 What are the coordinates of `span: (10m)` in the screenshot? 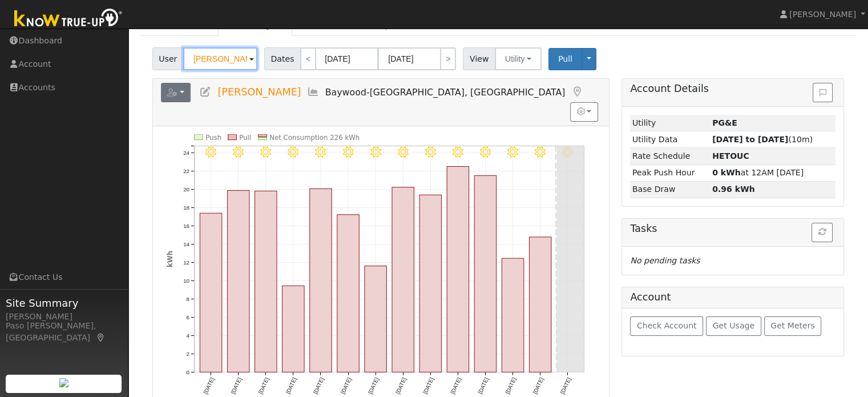 It's located at (763, 140).